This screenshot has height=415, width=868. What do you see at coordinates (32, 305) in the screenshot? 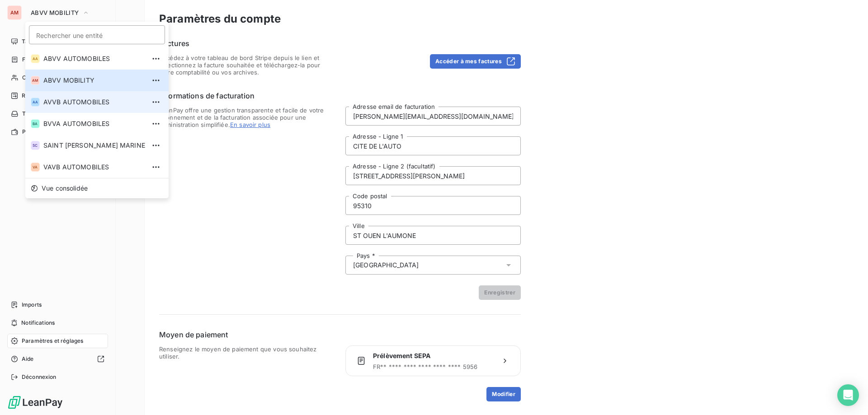
I see `span: Imports` at bounding box center [32, 305].